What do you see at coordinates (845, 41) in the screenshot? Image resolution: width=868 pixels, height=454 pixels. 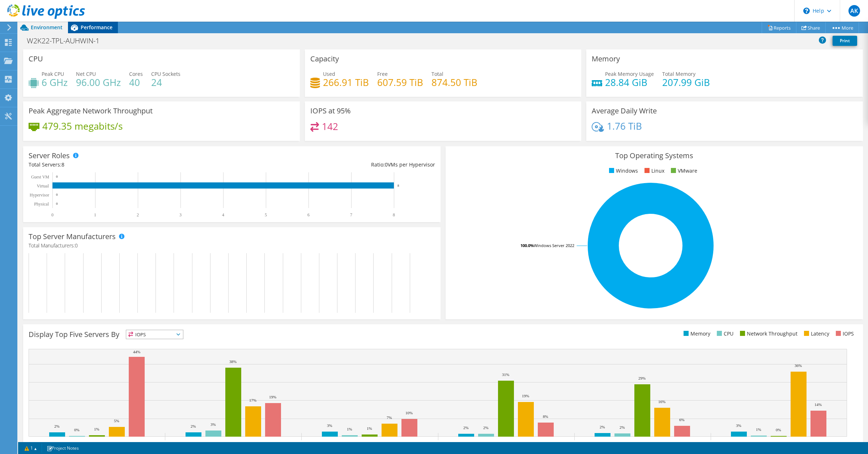 I see `a: Print` at bounding box center [845, 41].